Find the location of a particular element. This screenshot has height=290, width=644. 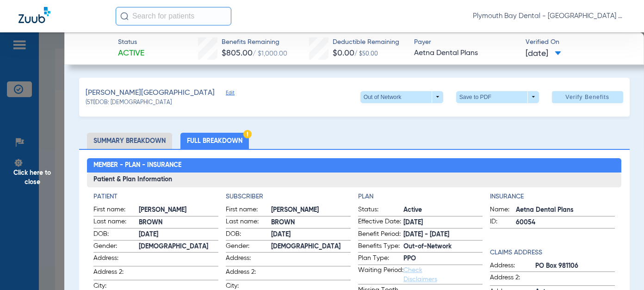

span: / $1,000.00 is located at coordinates (270, 54).